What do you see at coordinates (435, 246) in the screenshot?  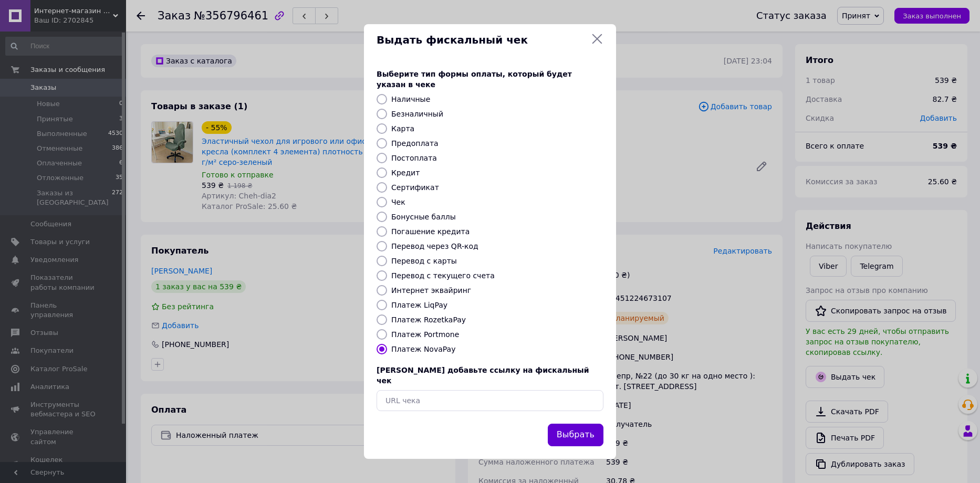 I see `label: Перевод через QR-код` at bounding box center [435, 246].